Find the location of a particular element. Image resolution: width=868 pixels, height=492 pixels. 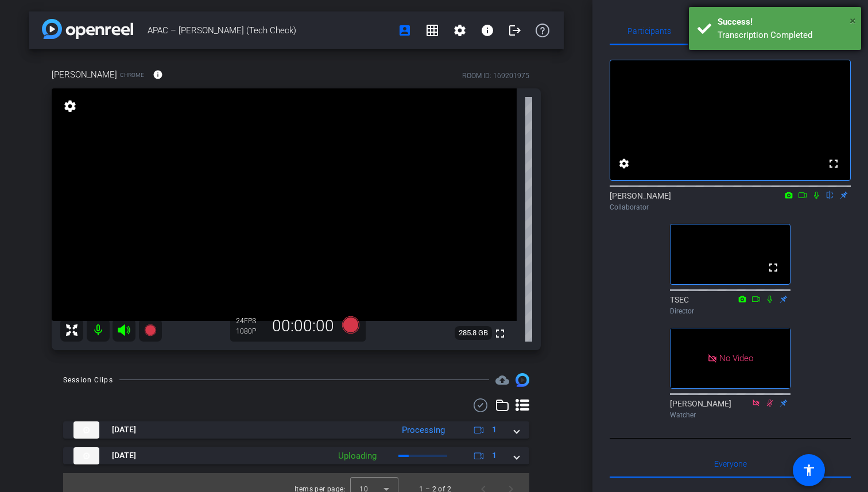

div: Director is located at coordinates (731, 312).